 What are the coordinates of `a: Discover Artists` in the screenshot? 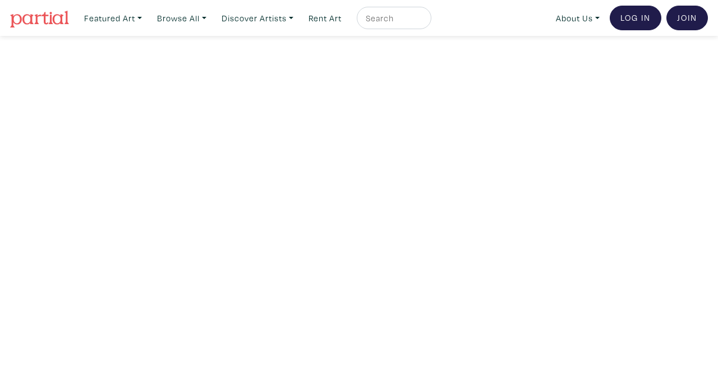 It's located at (257, 18).